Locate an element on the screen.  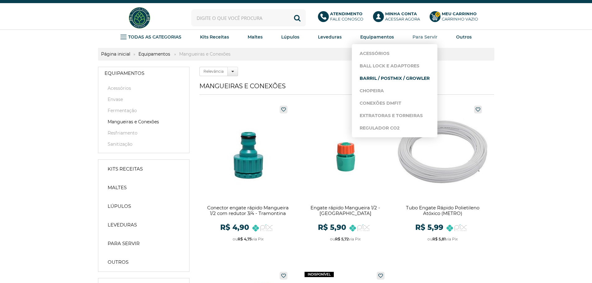
h1: Mangueiras e Conexões is located at coordinates (347, 89).